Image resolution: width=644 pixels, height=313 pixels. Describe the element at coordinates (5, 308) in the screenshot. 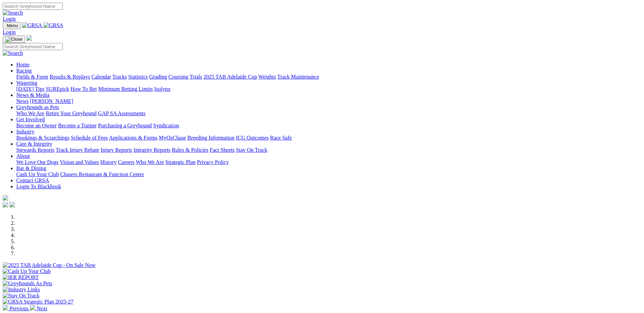

I see `img: chevron-left-pager-white.svg` at that location.